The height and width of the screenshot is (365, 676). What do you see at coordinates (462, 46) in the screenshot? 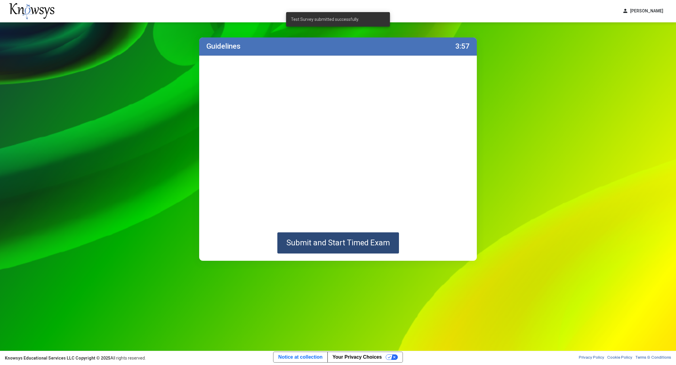
I see `label: 3:57` at bounding box center [462, 46].